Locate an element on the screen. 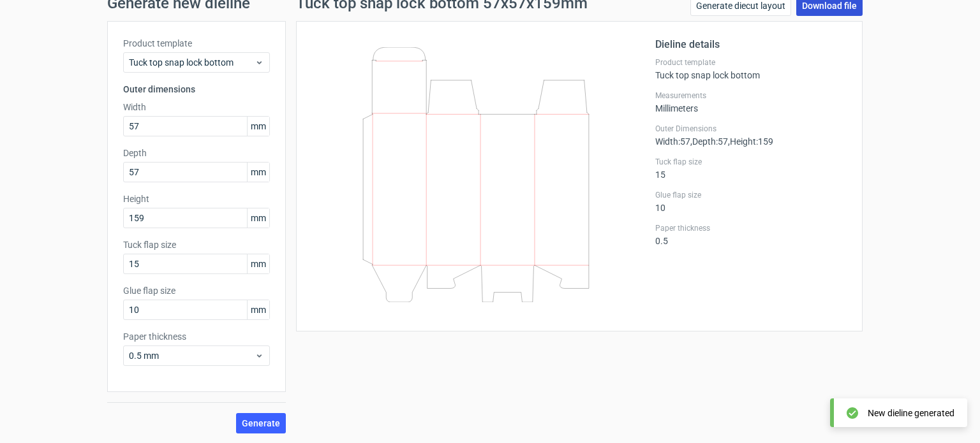 The width and height of the screenshot is (980, 443). h3: Outer dimensions is located at coordinates (197, 89).